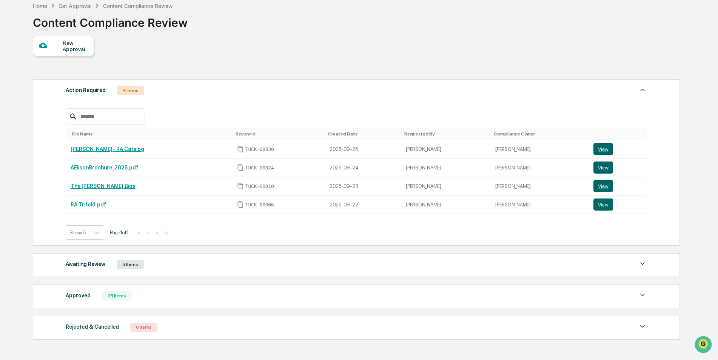  Describe the element at coordinates (14, 65) in the screenshot. I see `img: 1746055101610-c473b297-6a78-478c-a979-82029cc54cd1` at that location.